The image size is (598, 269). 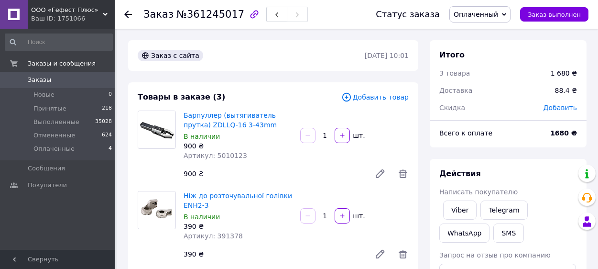 What do you see at coordinates (44, 95) in the screenshot?
I see `span: Новые` at bounding box center [44, 95].